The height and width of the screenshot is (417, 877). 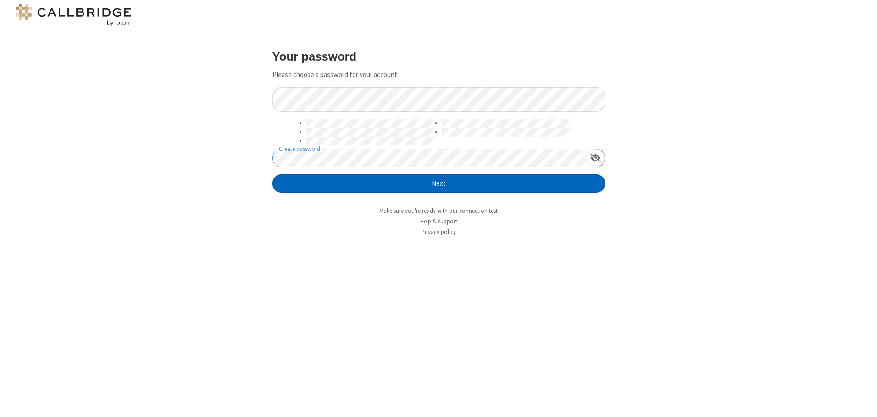 What do you see at coordinates (430, 158) in the screenshot?
I see `input: Create password` at bounding box center [430, 158].